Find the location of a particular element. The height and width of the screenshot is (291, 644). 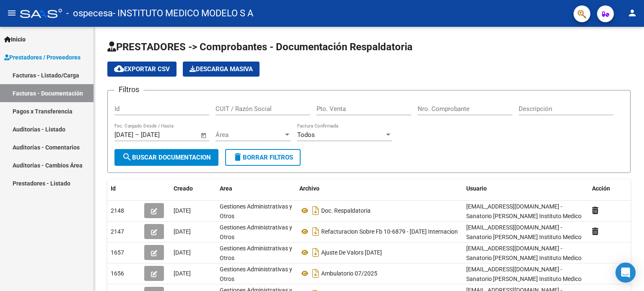

datatable-header-cell: Archivo is located at coordinates (379, 188).